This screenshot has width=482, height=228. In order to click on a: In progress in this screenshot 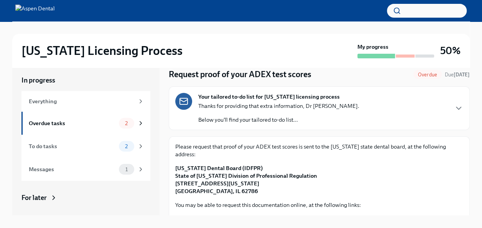, I will do `click(86, 80)`.